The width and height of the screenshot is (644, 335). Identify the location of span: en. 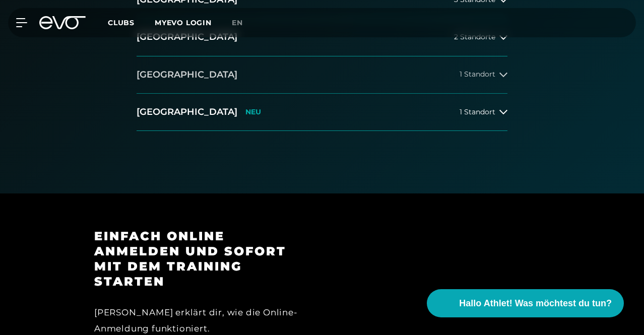
(238, 23).